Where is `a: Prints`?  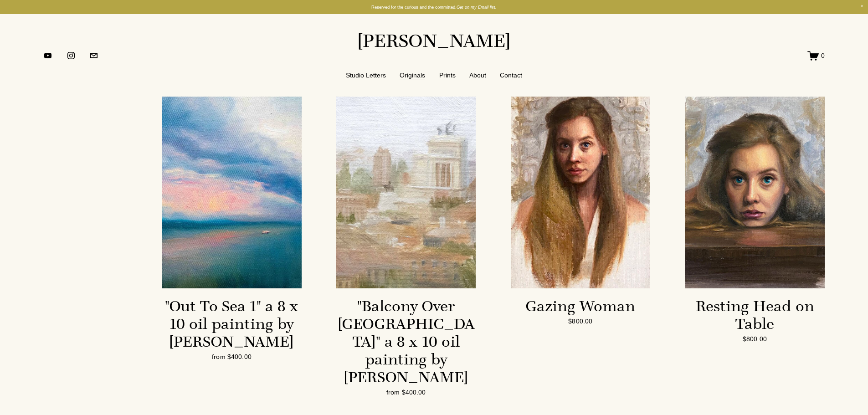 a: Prints is located at coordinates (447, 75).